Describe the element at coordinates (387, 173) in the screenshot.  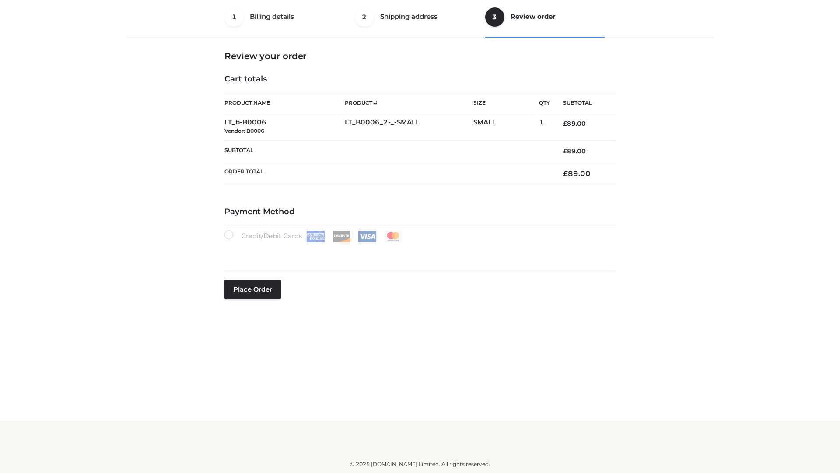
I see `th: Order Total` at that location.